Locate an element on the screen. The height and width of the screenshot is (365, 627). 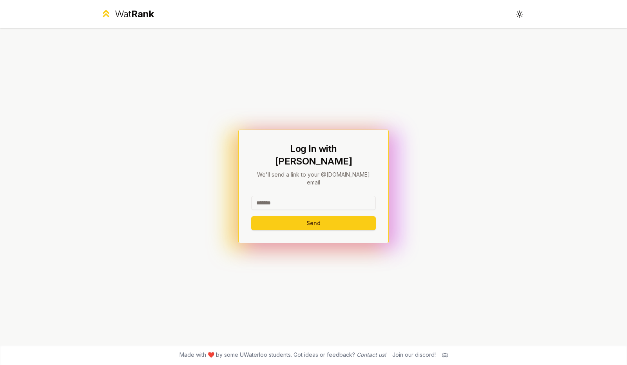
a: WatRank is located at coordinates (127, 14).